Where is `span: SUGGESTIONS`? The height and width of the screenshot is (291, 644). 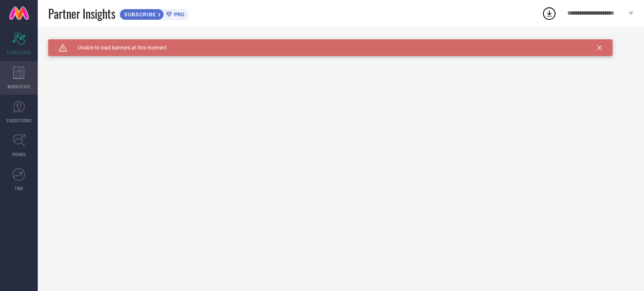
span: SUGGESTIONS is located at coordinates (19, 120).